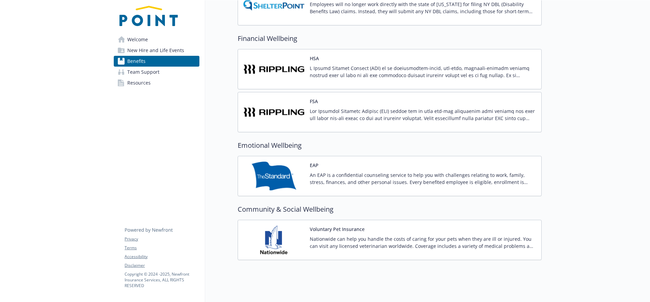 The width and height of the screenshot is (650, 302). I want to click on button: EAP, so click(314, 165).